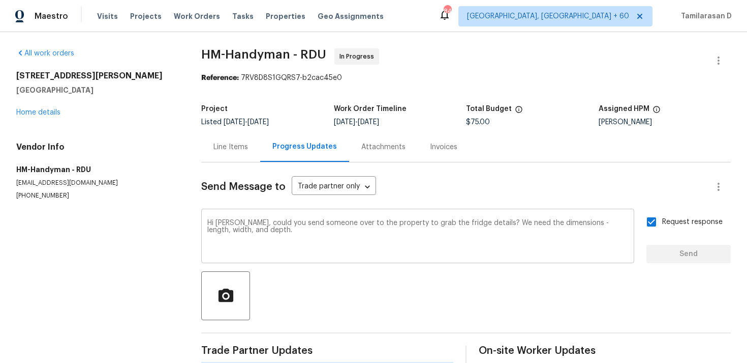 The image size is (747, 363). Describe the element at coordinates (215, 109) in the screenshot. I see `h5: Project` at that location.